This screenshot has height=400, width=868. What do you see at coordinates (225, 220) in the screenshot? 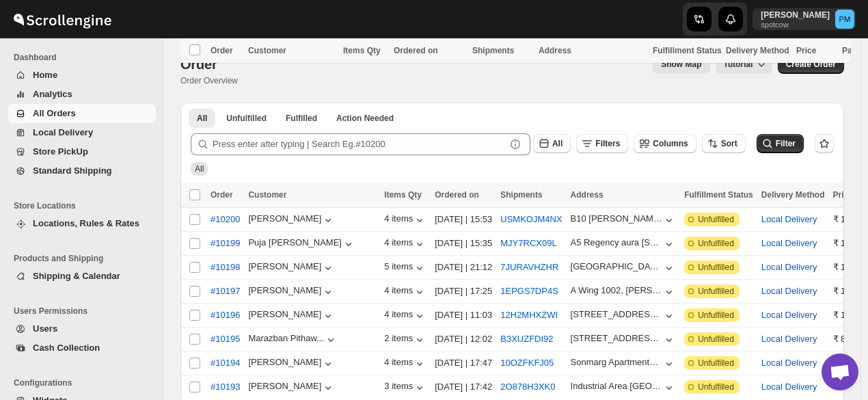
I see `button: #10200` at bounding box center [225, 220].